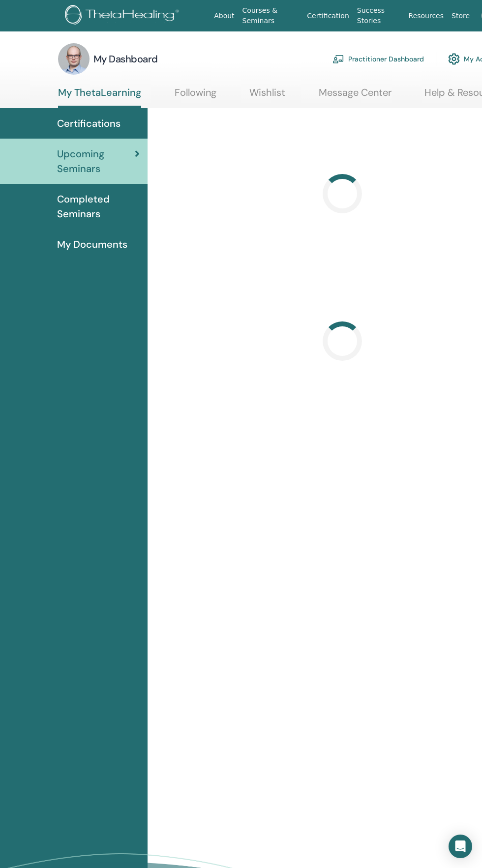  What do you see at coordinates (453, 59) in the screenshot?
I see `img: cog.svg` at bounding box center [453, 59].